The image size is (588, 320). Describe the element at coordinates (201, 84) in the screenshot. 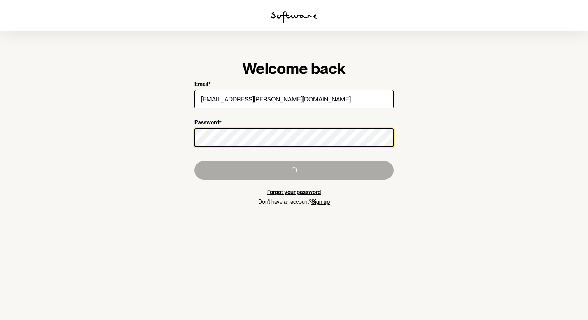

I see `p: Email` at that location.